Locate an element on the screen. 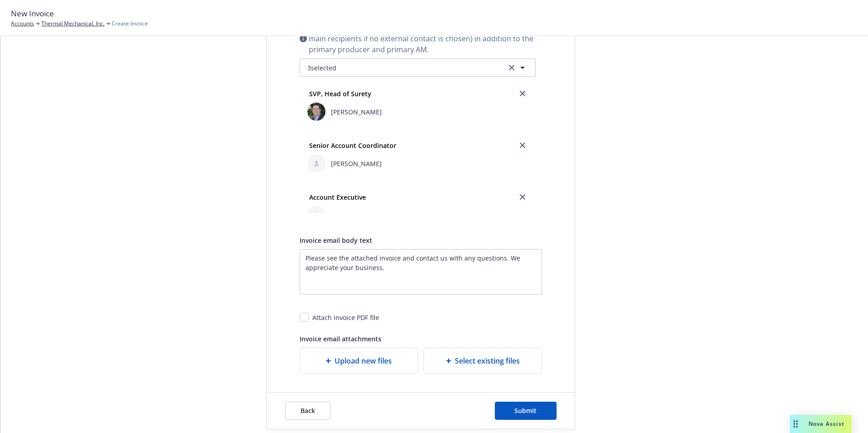  a: clear selection is located at coordinates (511, 67).